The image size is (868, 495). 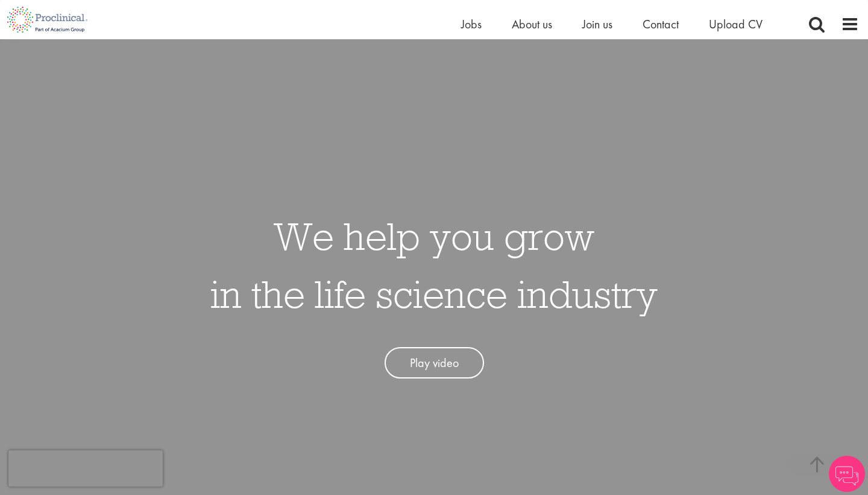 What do you see at coordinates (434, 265) in the screenshot?
I see `h1: We help you grow in the life science industry` at bounding box center [434, 265].